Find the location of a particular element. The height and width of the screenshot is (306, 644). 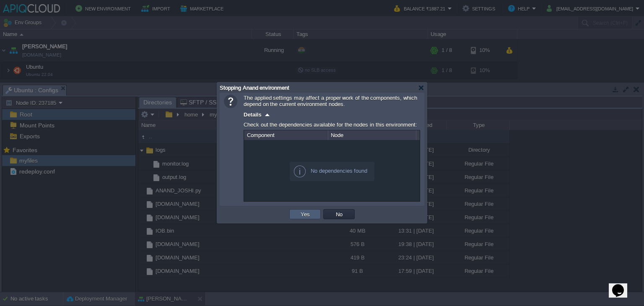

div: Node is located at coordinates (372, 135).